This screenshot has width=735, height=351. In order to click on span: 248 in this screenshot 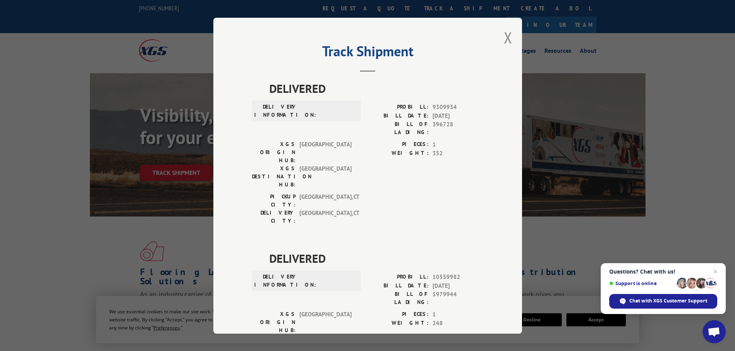, I will do `click(458, 323)`.